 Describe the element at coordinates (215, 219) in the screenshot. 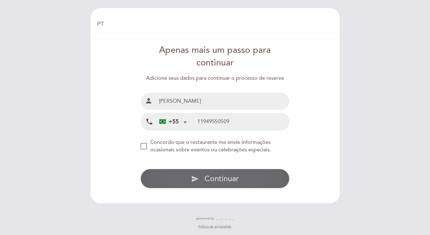

I see `a: powered by` at that location.